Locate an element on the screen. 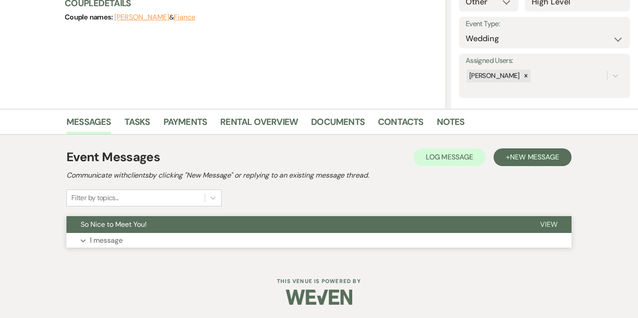 This screenshot has height=318, width=638. img: Weven Logo is located at coordinates (319, 297).